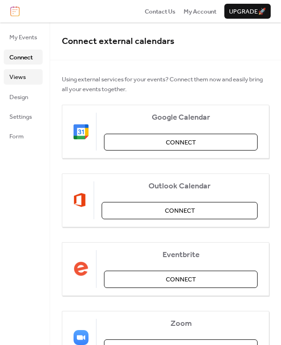  I want to click on span: Design, so click(19, 97).